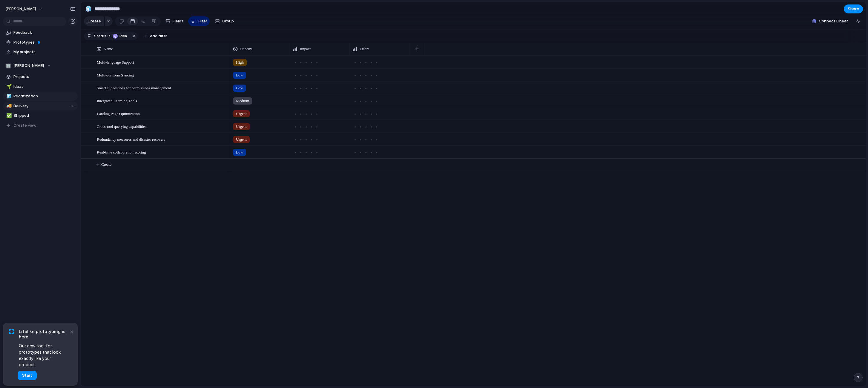 The width and height of the screenshot is (868, 388). I want to click on div: ✅Shipped, so click(40, 115).